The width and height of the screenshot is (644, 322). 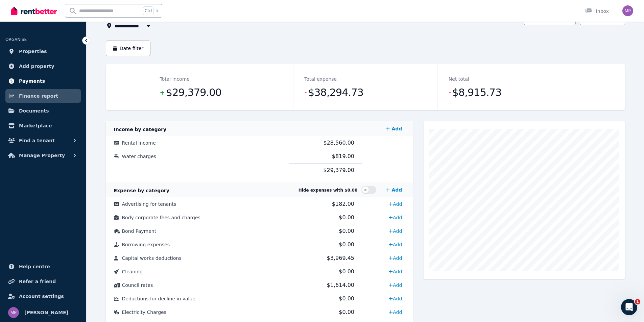 What do you see at coordinates (144, 312) in the screenshot?
I see `span: Electricity Charges` at bounding box center [144, 312].